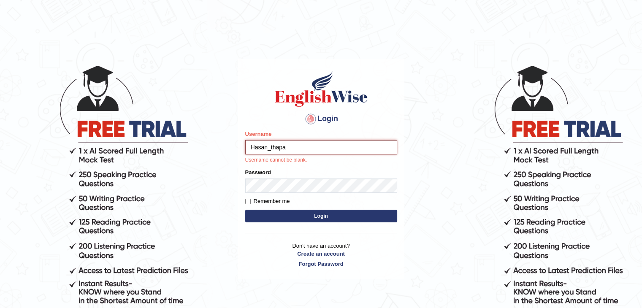 This screenshot has width=642, height=308. What do you see at coordinates (321, 216) in the screenshot?
I see `button: Login` at bounding box center [321, 216].